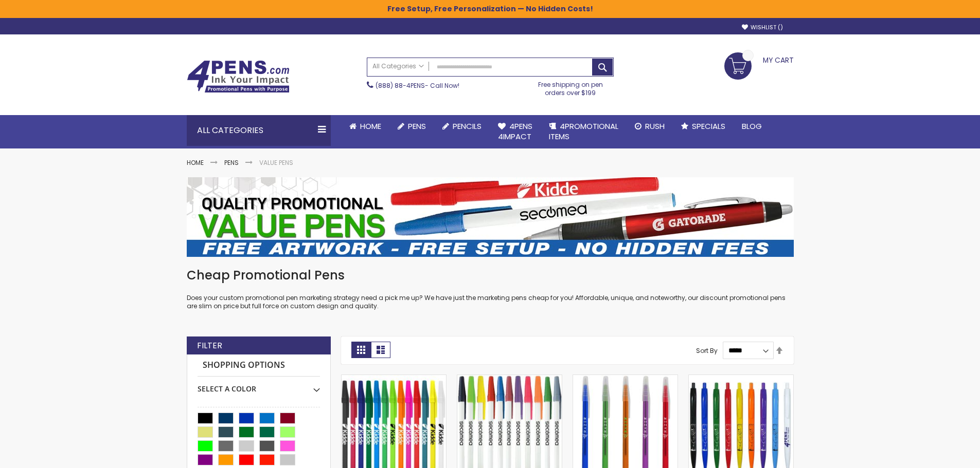 This screenshot has height=468, width=980. Describe the element at coordinates (703, 127) in the screenshot. I see `a: Specials` at that location.